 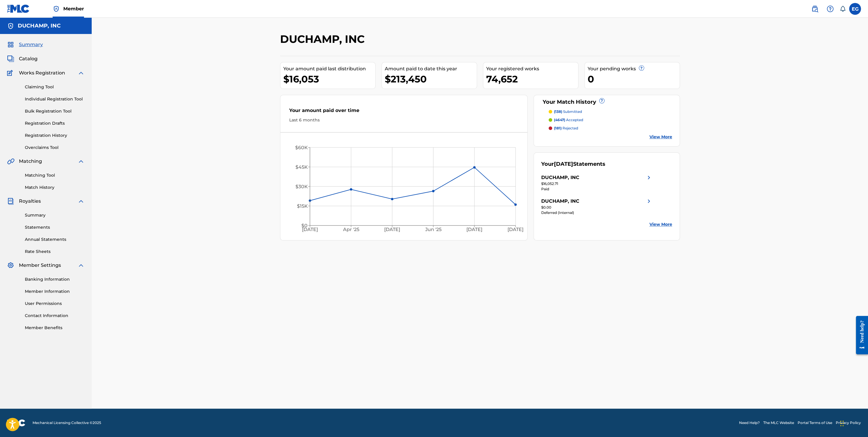 What do you see at coordinates (55, 279) in the screenshot?
I see `a: Banking Information` at bounding box center [55, 279].